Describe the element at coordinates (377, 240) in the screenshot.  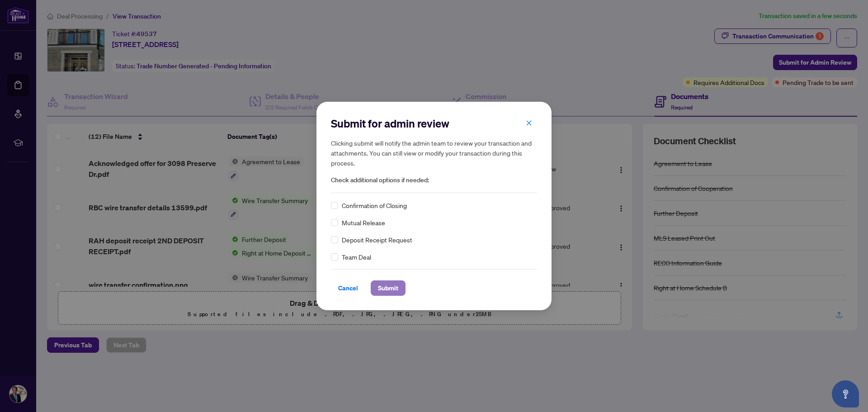
I see `span: Deposit Receipt Request` at that location.